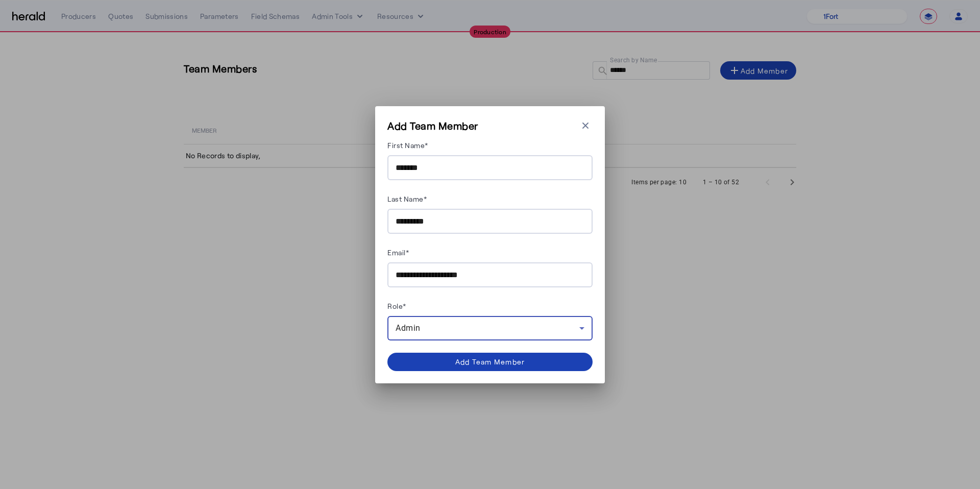 The image size is (980, 489). What do you see at coordinates (433, 126) in the screenshot?
I see `h3: Add Team Member` at bounding box center [433, 126].